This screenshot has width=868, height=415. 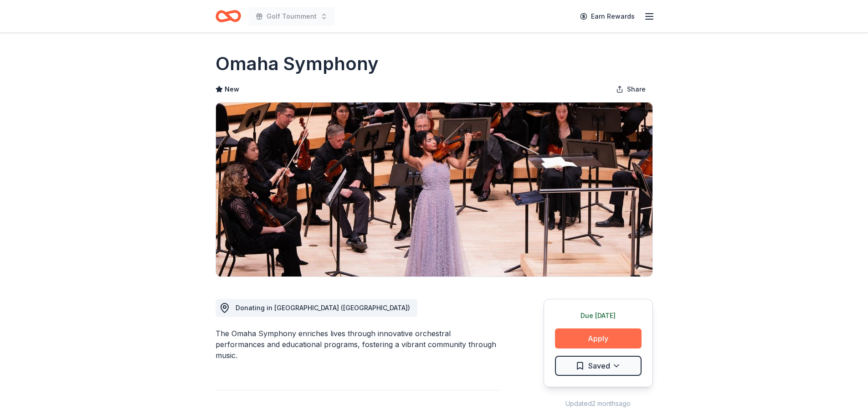 What do you see at coordinates (598, 366) in the screenshot?
I see `button: Saved` at bounding box center [598, 366].